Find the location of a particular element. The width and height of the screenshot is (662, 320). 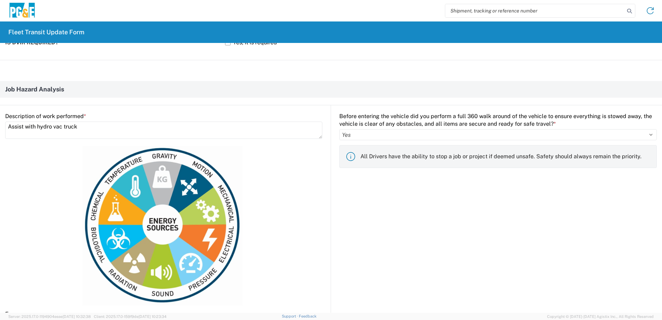

h2: Fleet Transit Update Form is located at coordinates (46, 32).